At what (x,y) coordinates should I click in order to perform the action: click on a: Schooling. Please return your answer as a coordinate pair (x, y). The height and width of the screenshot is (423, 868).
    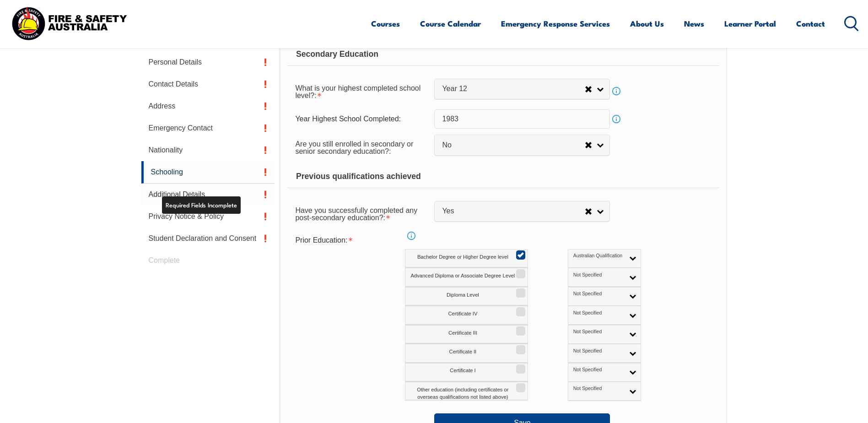
    Looking at the image, I should click on (208, 172).